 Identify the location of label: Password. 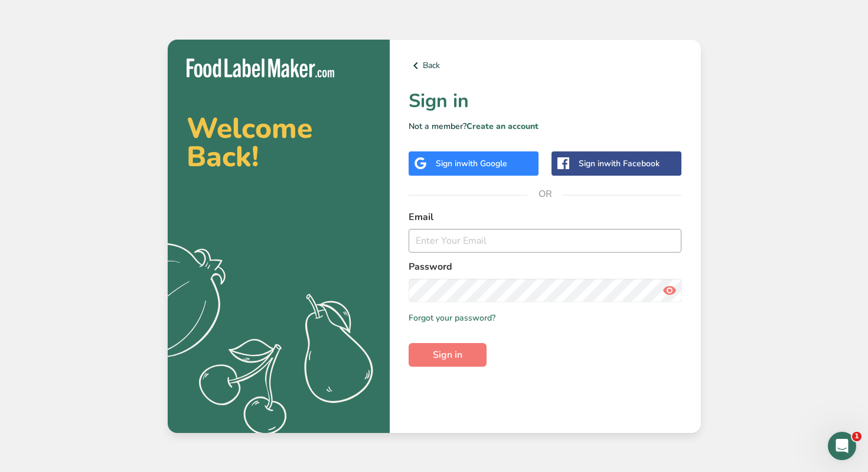
(545, 267).